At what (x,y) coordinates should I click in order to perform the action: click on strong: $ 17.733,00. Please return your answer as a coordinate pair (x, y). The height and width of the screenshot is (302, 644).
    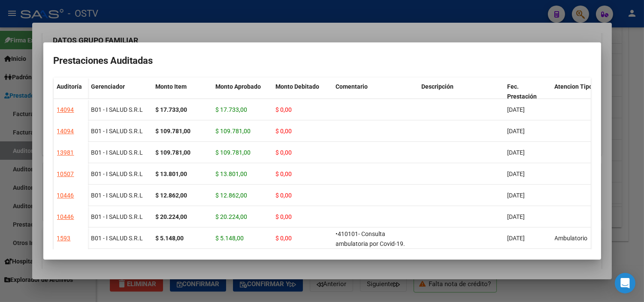
    Looking at the image, I should click on (171, 109).